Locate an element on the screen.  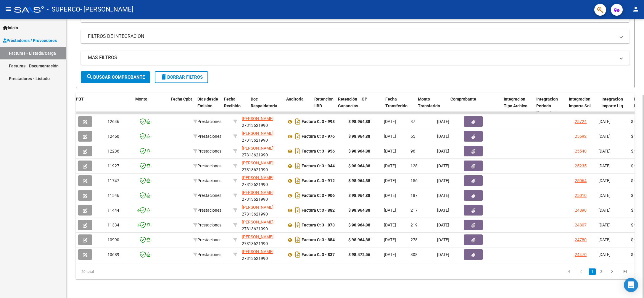
span: Buscar Comprobante is located at coordinates (115, 77).